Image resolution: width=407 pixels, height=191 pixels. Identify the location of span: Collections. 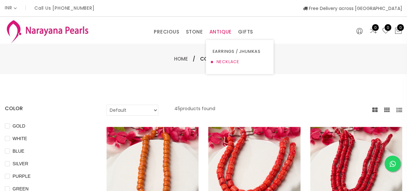
(217, 59).